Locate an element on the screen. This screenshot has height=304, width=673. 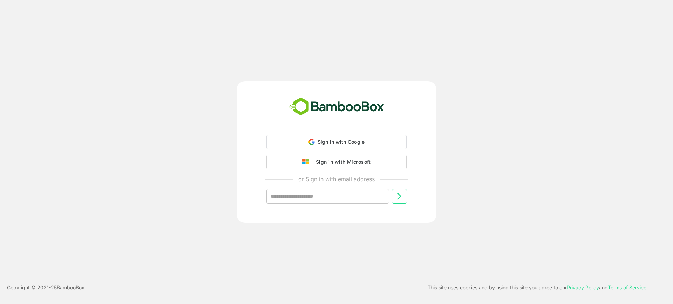
div: Sign in with Microsoft is located at coordinates (341, 162).